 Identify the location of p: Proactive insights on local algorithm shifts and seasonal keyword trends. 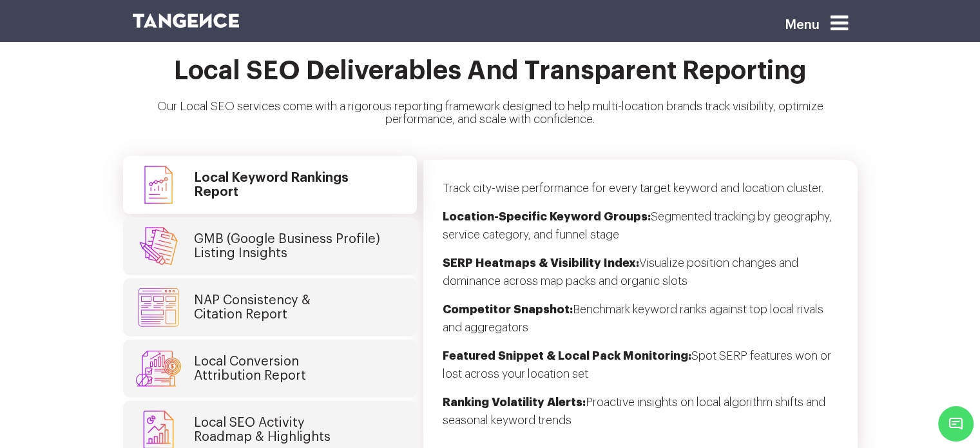
(640, 416).